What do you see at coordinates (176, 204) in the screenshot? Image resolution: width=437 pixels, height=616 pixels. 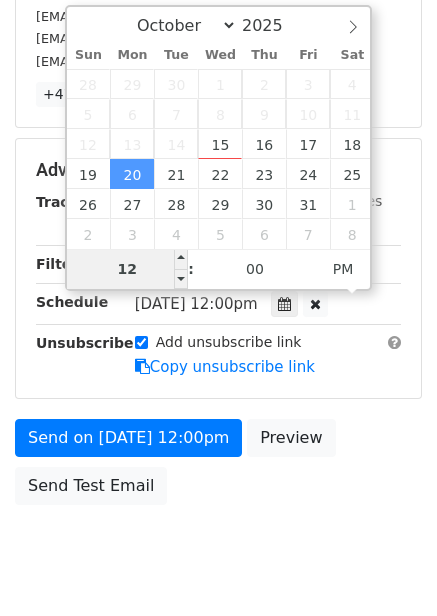 I see `span: October 28, 2025` at bounding box center [176, 204].